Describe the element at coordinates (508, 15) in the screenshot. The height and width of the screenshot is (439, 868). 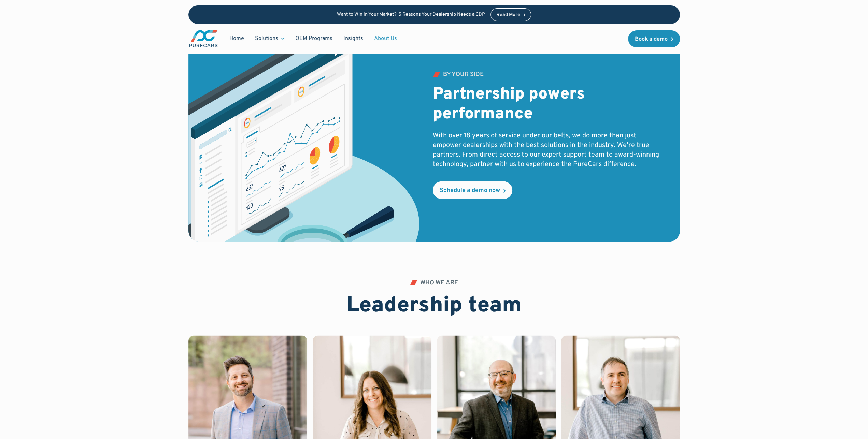
I see `div: Read More` at that location.